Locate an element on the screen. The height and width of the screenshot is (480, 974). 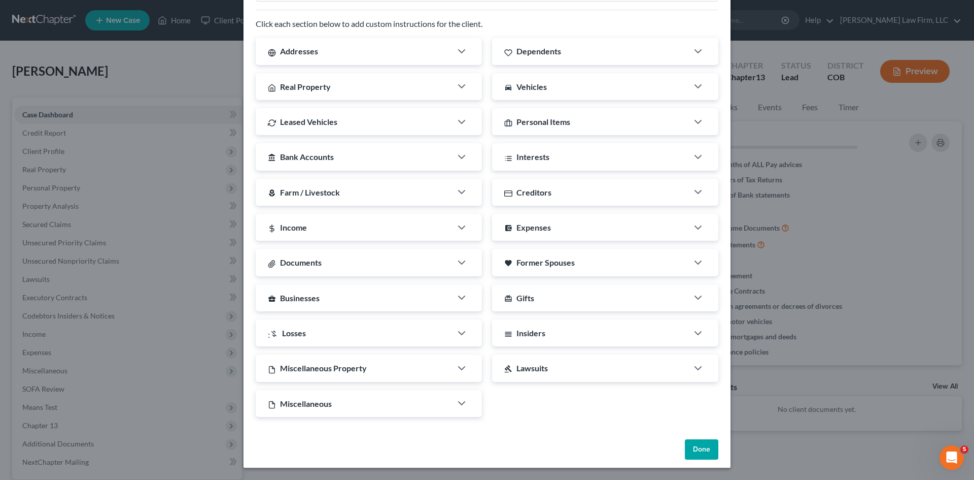
span: 5 is located at coordinates (965, 449).